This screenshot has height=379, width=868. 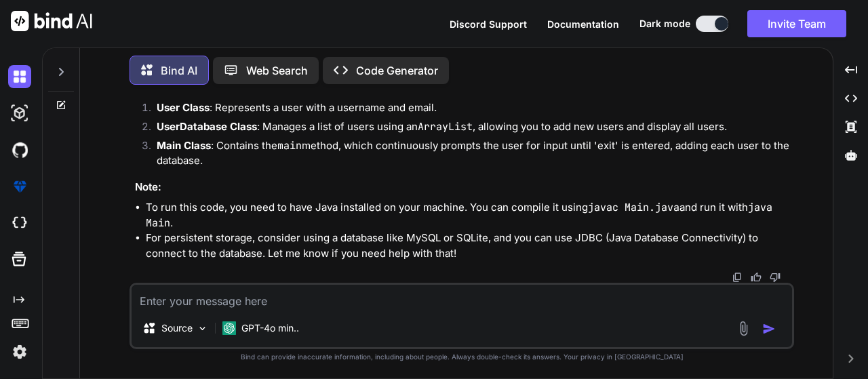 What do you see at coordinates (462, 215) in the screenshot?
I see `code: java Main` at bounding box center [462, 215].